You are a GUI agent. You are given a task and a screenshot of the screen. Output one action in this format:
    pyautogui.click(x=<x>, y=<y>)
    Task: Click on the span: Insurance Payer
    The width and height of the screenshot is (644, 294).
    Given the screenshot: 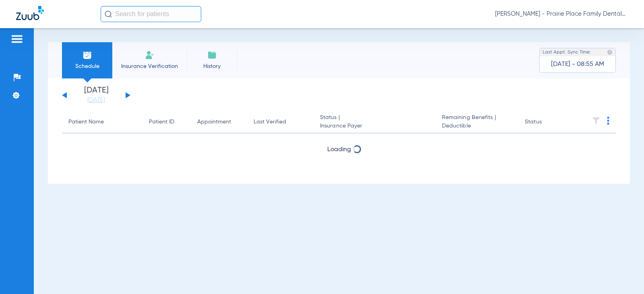 What is the action you would take?
    pyautogui.click(x=374, y=126)
    